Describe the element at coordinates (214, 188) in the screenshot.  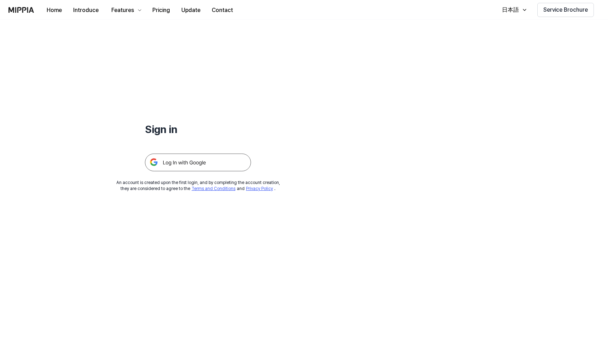
I see `a: Terms and Conditions` at that location.